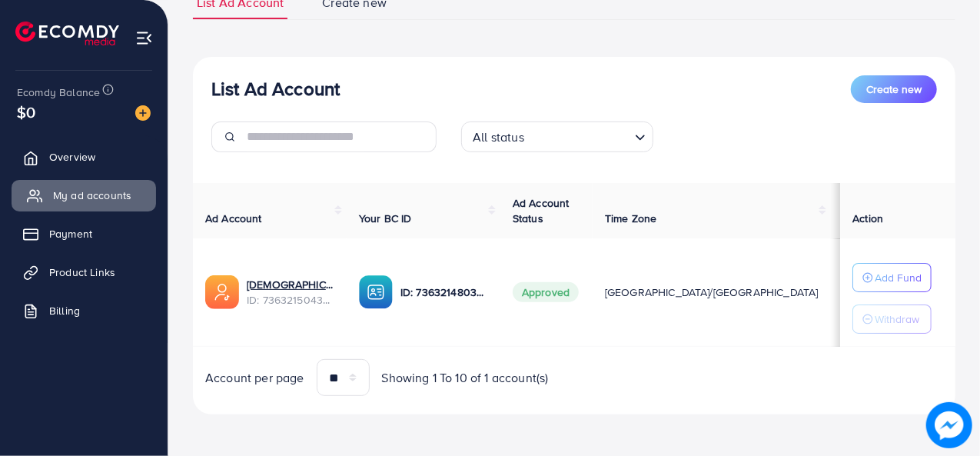 This screenshot has width=980, height=456. What do you see at coordinates (630, 219) in the screenshot?
I see `span: Time Zone` at bounding box center [630, 219].